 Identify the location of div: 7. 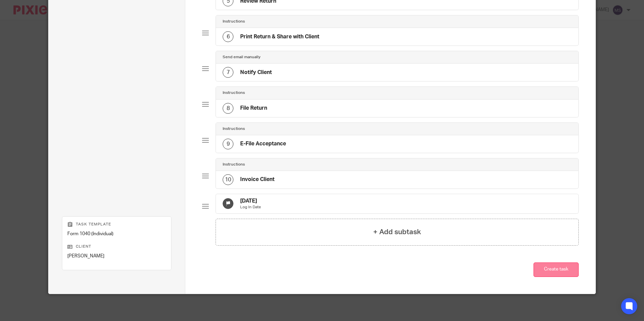
(228, 72).